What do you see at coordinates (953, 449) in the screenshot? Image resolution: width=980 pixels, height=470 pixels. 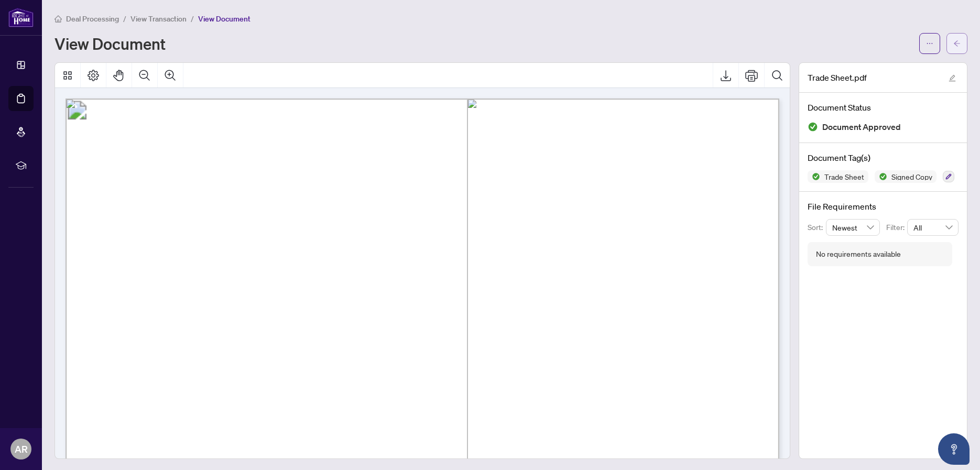 I see `button: Open asap` at bounding box center [953, 449].